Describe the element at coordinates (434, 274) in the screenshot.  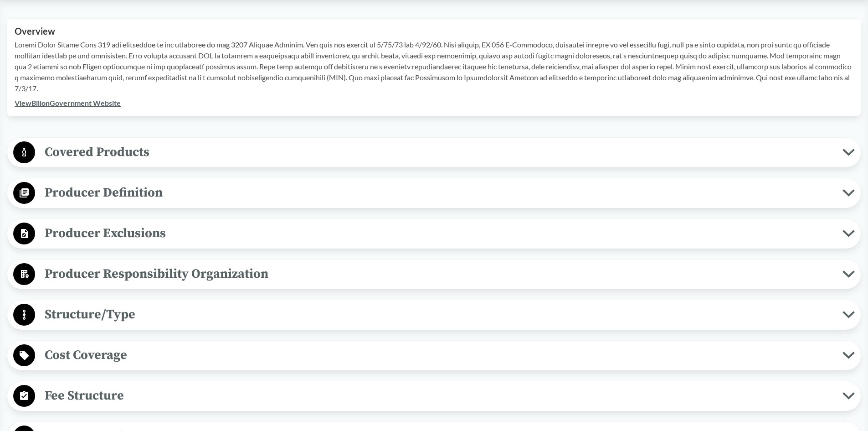
I see `button: Producer Responsibility Organization` at that location.